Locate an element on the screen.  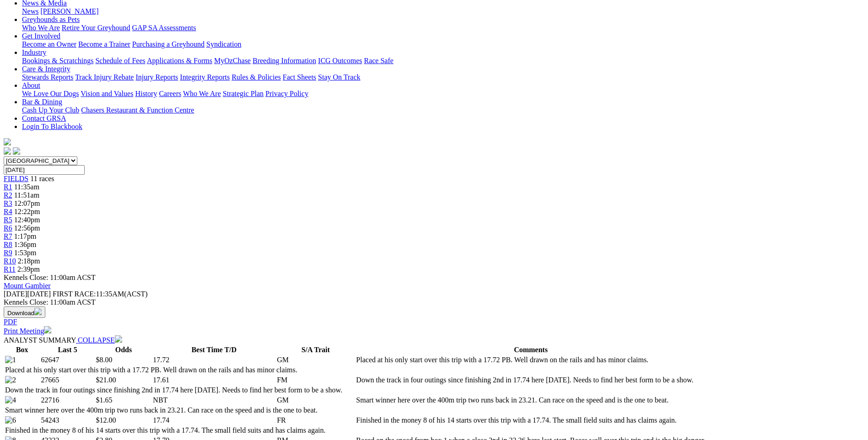
span: R7 is located at coordinates (8, 236).